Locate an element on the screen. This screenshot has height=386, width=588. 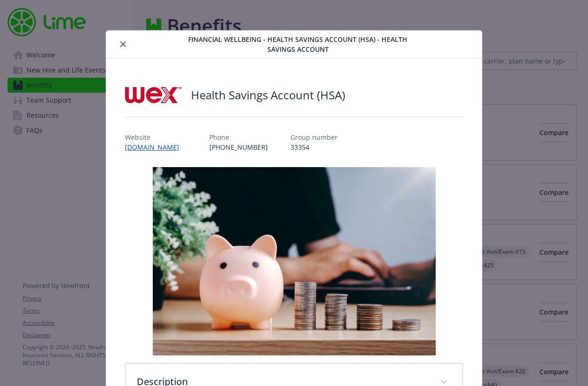
p: 33354 is located at coordinates (314, 147).